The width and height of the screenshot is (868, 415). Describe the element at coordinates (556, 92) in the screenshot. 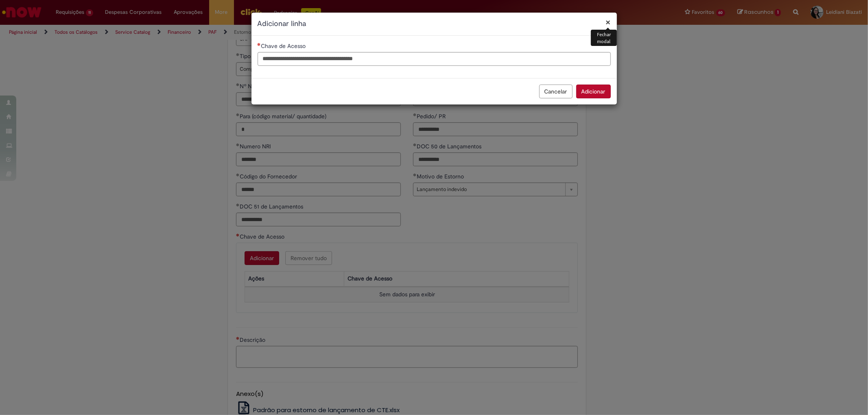

I see `button: Cancelar` at that location.